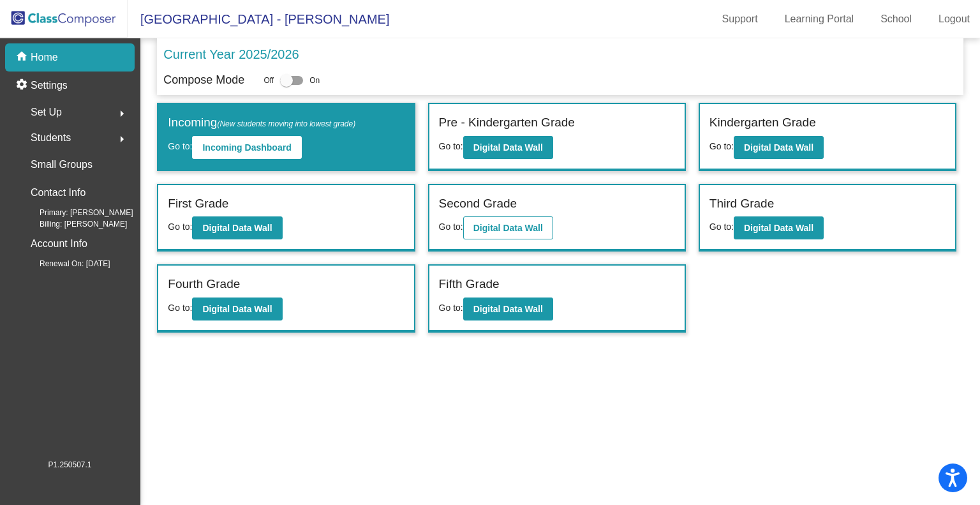  Describe the element at coordinates (896, 19) in the screenshot. I see `a: School` at that location.